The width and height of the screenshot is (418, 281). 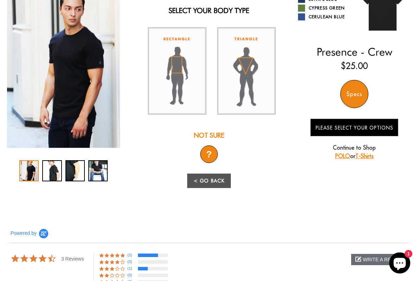 What do you see at coordinates (177, 71) in the screenshot?
I see `img: rectangle-body_336x.jpg` at bounding box center [177, 71].